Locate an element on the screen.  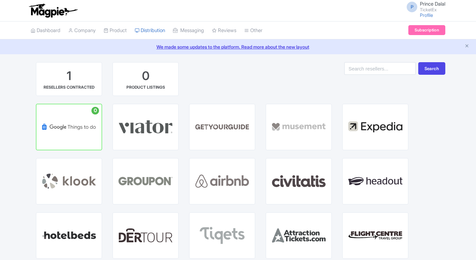
div: PRODUCT LISTINGS is located at coordinates (146, 87).